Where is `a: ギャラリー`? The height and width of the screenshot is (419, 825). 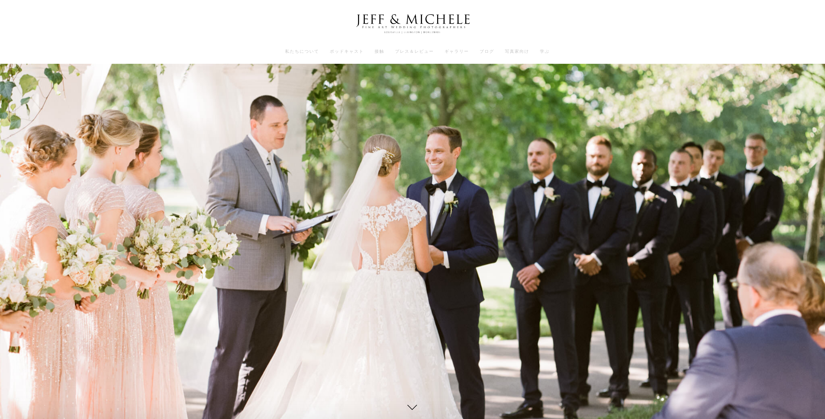
a: ギャラリー is located at coordinates (456, 51).